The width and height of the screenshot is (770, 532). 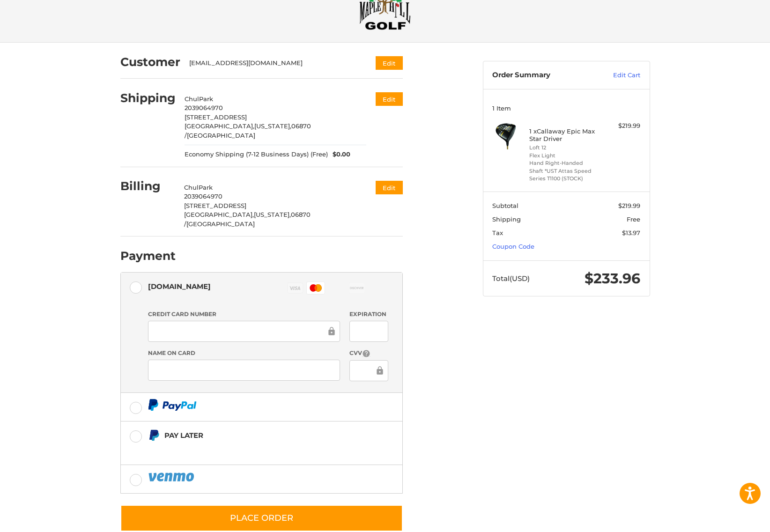 I want to click on label: Name on Card, so click(x=244, y=353).